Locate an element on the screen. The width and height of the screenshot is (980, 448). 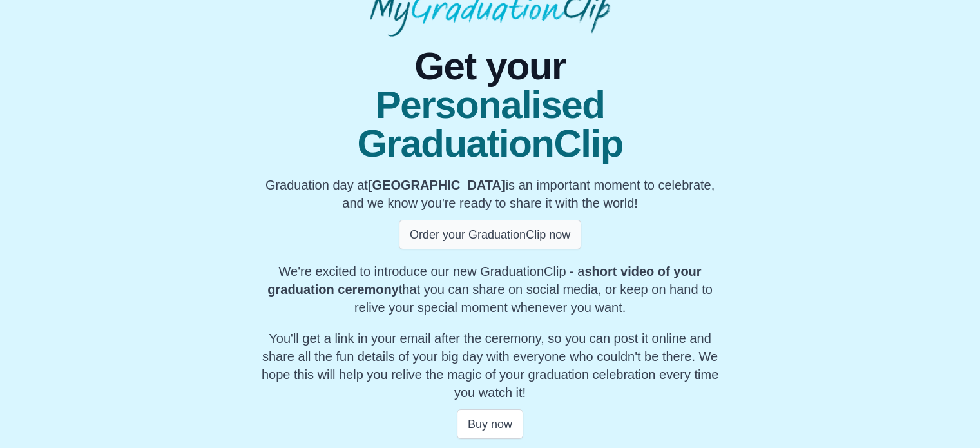
button: Buy now is located at coordinates (490, 423).